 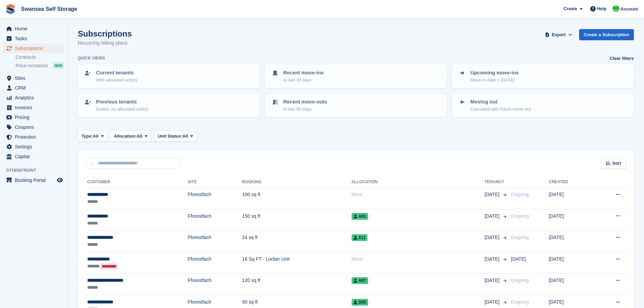 I want to click on span: A01, so click(x=360, y=216).